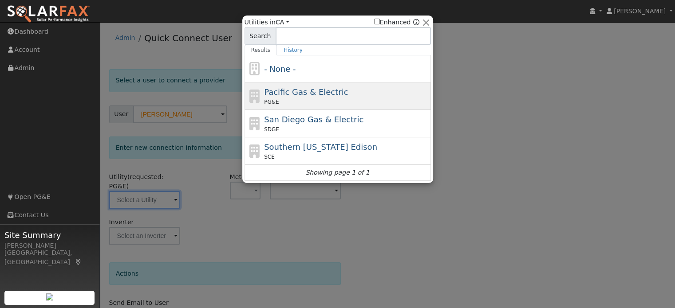 This screenshot has height=308, width=675. I want to click on span: Site Summary, so click(50, 235).